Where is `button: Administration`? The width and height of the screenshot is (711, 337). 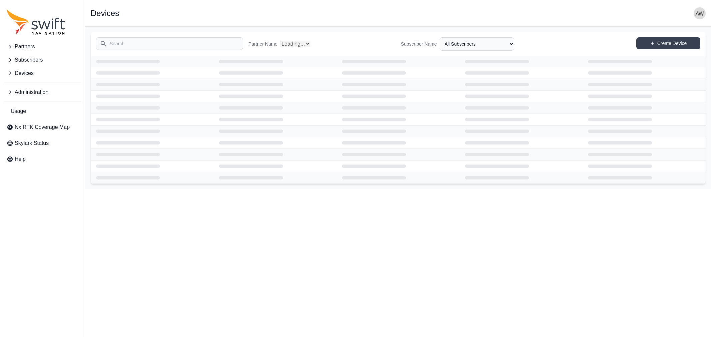
button: Administration is located at coordinates (42, 92).